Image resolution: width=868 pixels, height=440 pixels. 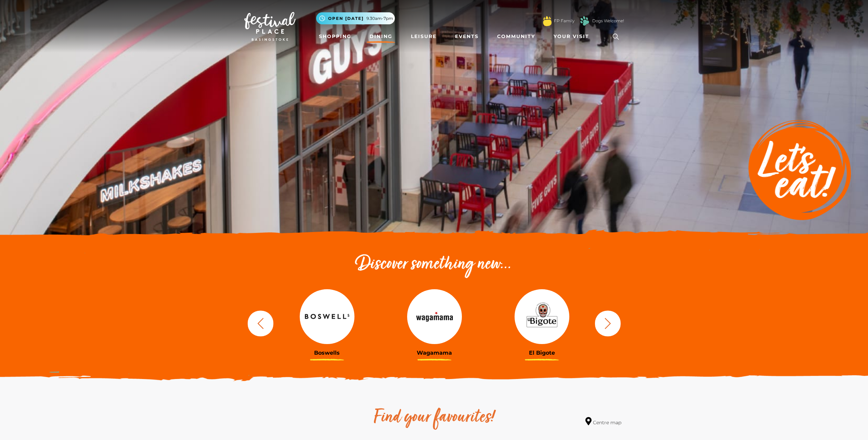 What do you see at coordinates (604, 421) in the screenshot?
I see `a: Centre map` at bounding box center [604, 421].